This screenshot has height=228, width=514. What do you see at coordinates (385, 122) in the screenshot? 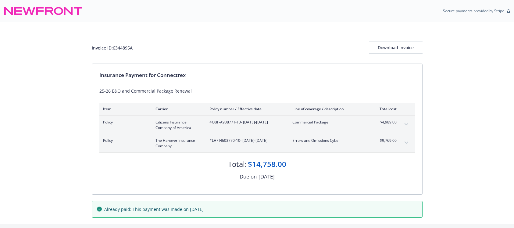
I see `span: $4,989.00` at bounding box center [385, 122].